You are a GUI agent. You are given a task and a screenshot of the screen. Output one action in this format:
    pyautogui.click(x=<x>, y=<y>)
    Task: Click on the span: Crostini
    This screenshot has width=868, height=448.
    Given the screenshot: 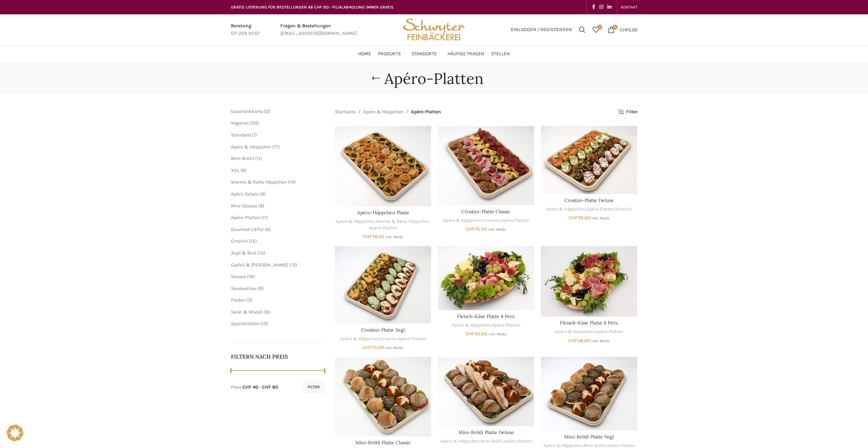 What is the action you would take?
    pyautogui.click(x=239, y=241)
    